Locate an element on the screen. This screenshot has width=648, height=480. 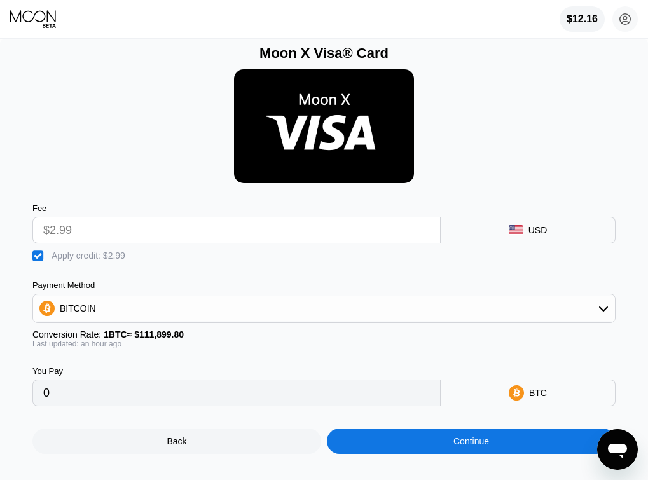
div: $12.16 is located at coordinates (582, 19).